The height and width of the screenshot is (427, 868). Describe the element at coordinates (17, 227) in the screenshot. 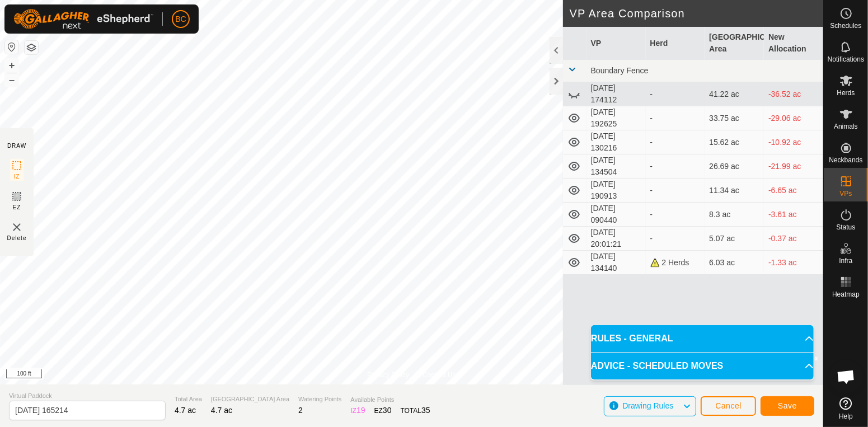

I see `img: VP` at that location.